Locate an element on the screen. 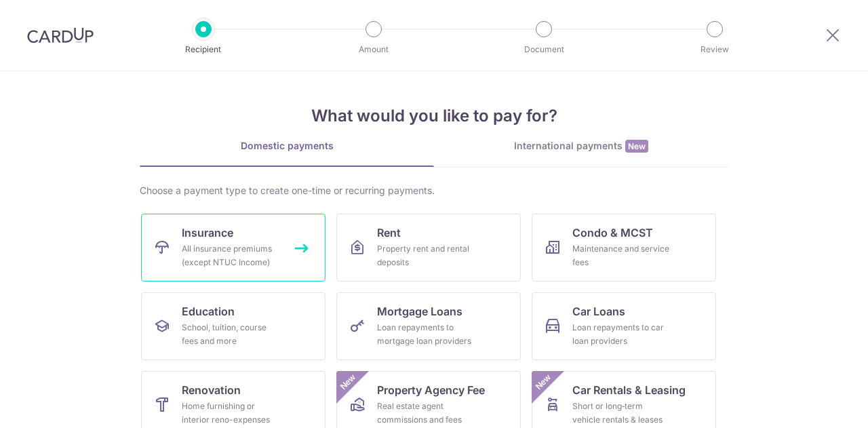 Image resolution: width=868 pixels, height=428 pixels. div: Choose a payment type to create one-time or recurring payments. is located at coordinates (434, 191).